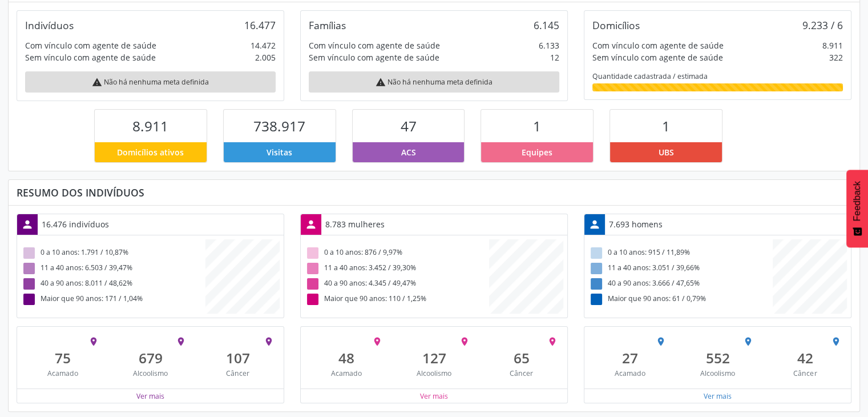 The width and height of the screenshot is (868, 417). I want to click on div: 27, so click(630, 357).